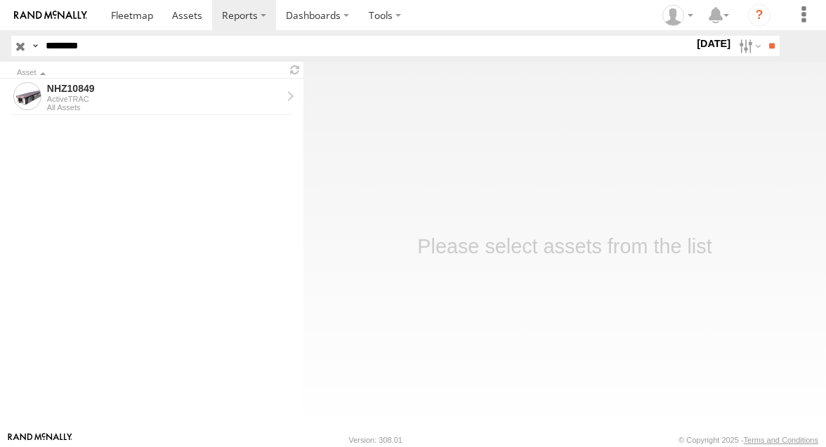  Describe the element at coordinates (678, 15) in the screenshot. I see `div: Zulema McIntosch` at that location.